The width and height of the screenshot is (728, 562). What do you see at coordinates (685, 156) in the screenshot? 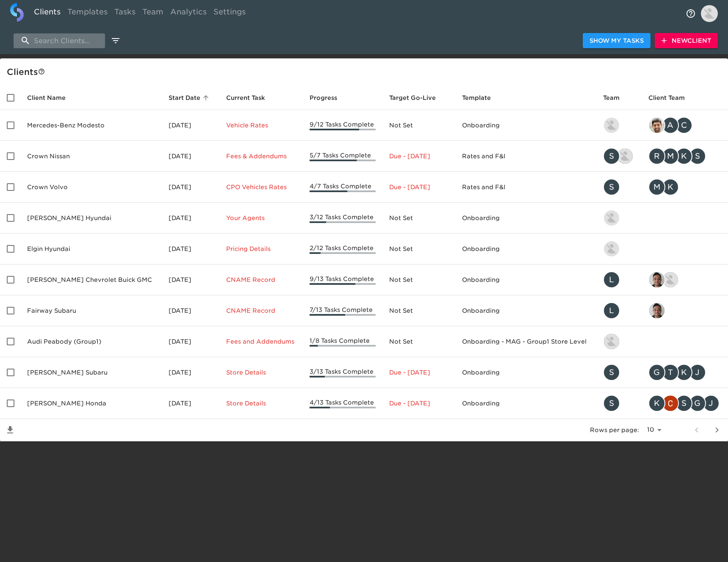
I see `div: rrobins@crowncars.com, mcooley@crowncars.com, kwilson@crowncars.com, sparent@crowncars.com` at bounding box center [685, 156].